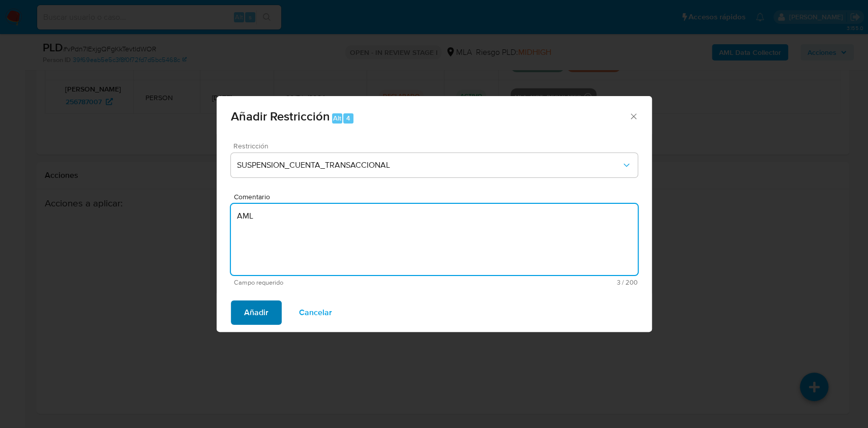 This screenshot has height=428, width=868. Describe the element at coordinates (256, 313) in the screenshot. I see `button: Añadir` at that location.